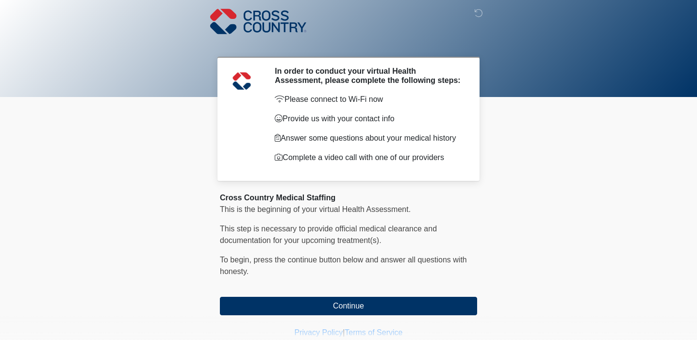 The height and width of the screenshot is (340, 697). What do you see at coordinates (369, 119) in the screenshot?
I see `p: Provide us with your contact info` at bounding box center [369, 119].